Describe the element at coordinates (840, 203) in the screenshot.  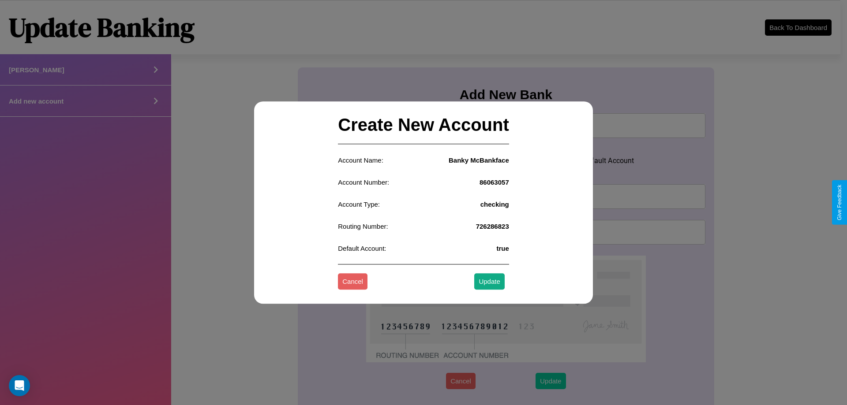
I see `div: Give Feedback` at that location.